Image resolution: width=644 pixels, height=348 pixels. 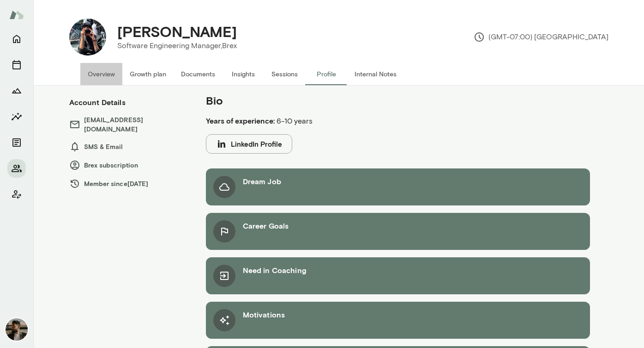 What do you see at coordinates (128, 165) in the screenshot?
I see `h6: Brex subscription` at bounding box center [128, 165].